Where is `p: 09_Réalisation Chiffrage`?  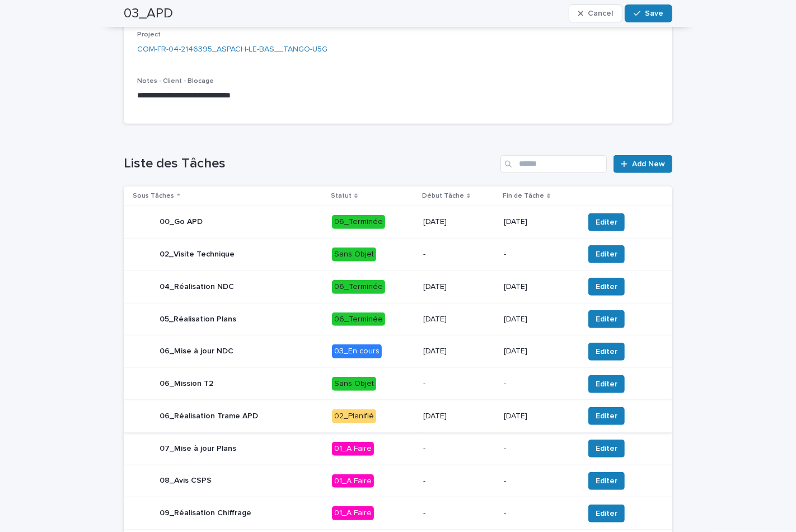
p: 09_Réalisation Chiffrage is located at coordinates (206, 513).